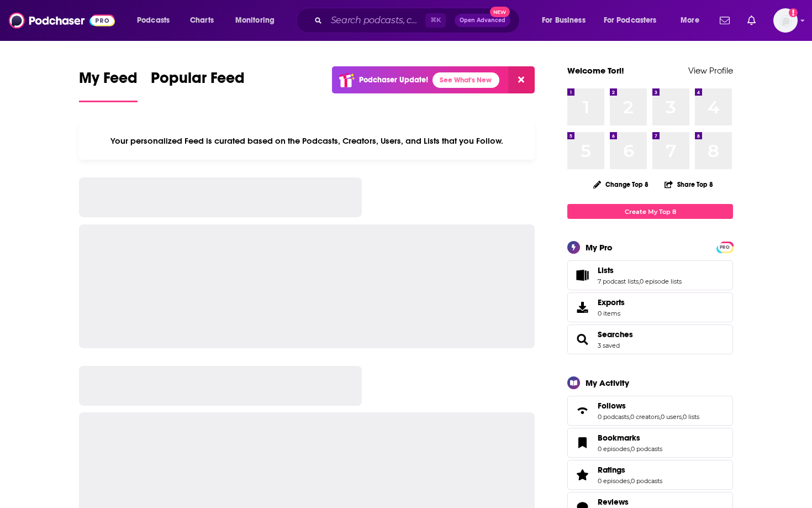 The height and width of the screenshot is (508, 812). I want to click on a: 3 saved, so click(608, 345).